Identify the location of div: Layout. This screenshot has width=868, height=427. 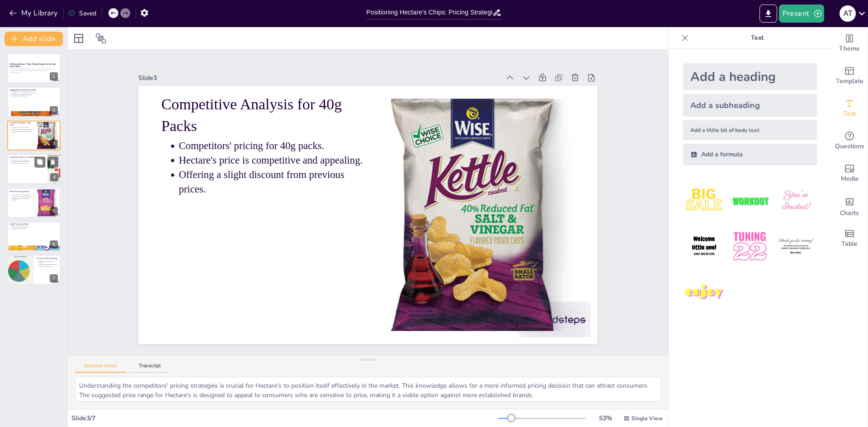
(78, 38).